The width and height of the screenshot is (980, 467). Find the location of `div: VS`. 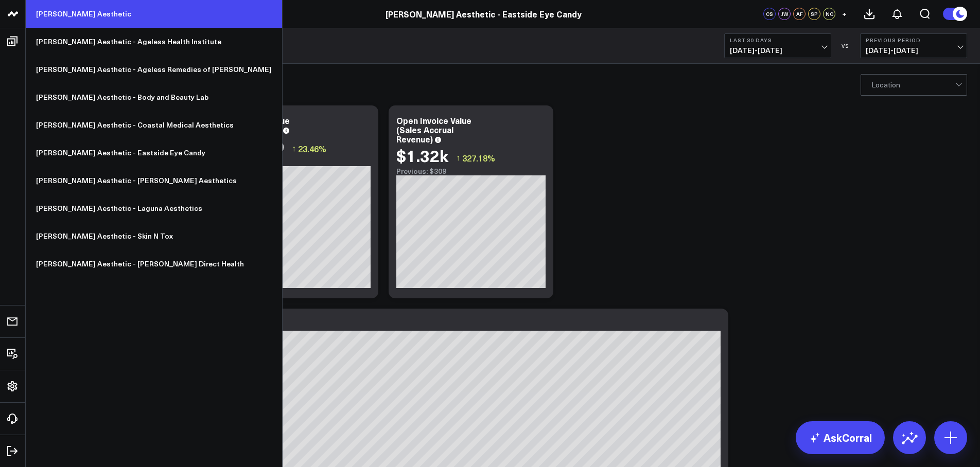

div: VS is located at coordinates (845, 46).